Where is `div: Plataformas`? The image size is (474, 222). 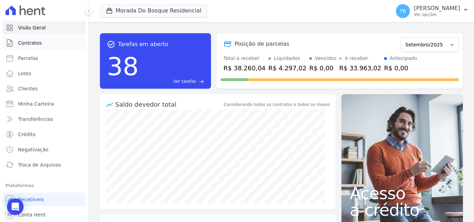 div: Plataformas is located at coordinates (44, 186).